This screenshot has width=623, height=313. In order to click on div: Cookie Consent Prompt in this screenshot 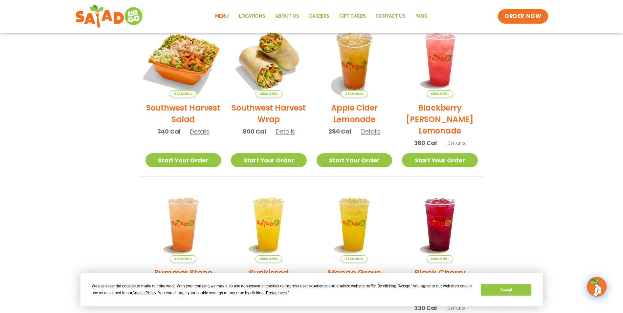, I will do `click(312, 290)`.